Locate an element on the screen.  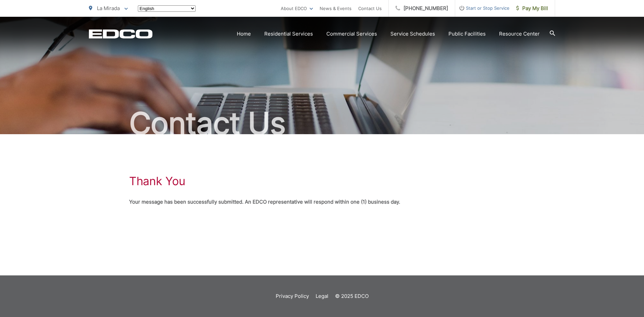
strong: Your message has been successfully submitted. An EDCO representative will respond within one (1) ... is located at coordinates (265, 202).